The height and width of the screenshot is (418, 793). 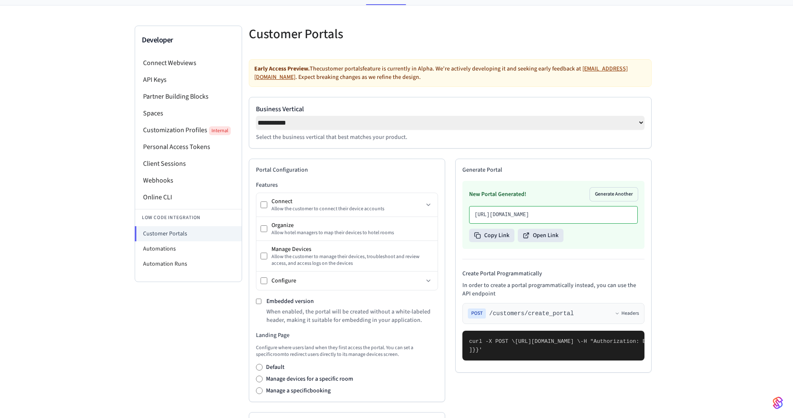 What do you see at coordinates (627, 313) in the screenshot?
I see `button: Headers` at bounding box center [627, 313].